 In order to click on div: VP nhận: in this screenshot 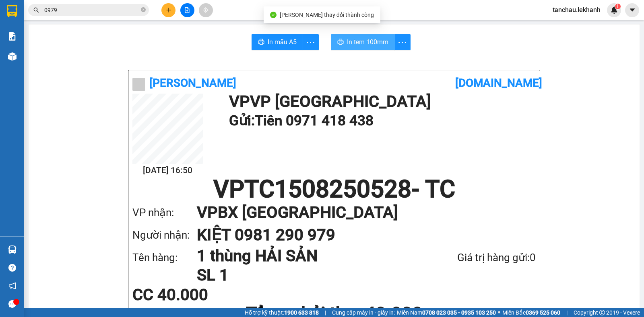, I will do `click(165, 213)`.